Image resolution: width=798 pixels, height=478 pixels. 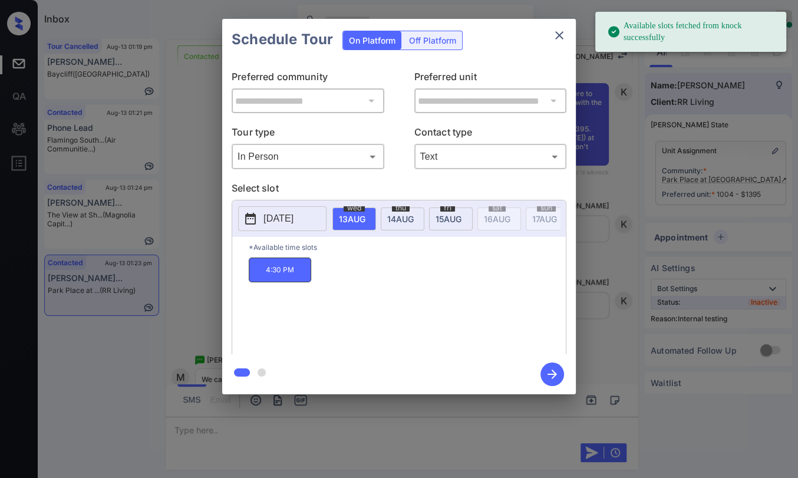 What do you see at coordinates (448, 219) in the screenshot?
I see `span: 15 AUG` at bounding box center [448, 219].